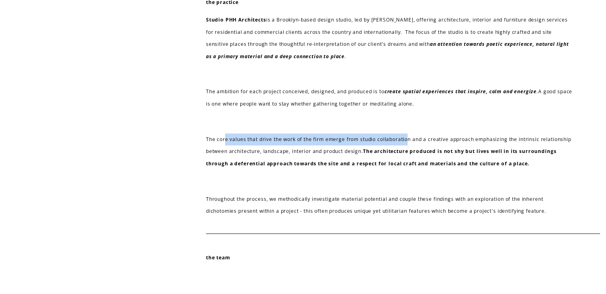  I want to click on p: Throughout the process, we methodically investigate material potential and couple these findings ..., so click(390, 205).